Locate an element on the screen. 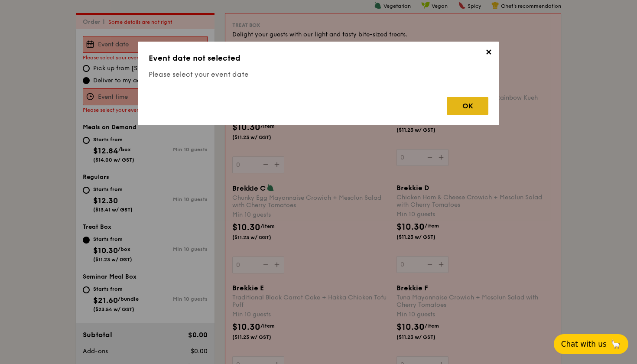 The width and height of the screenshot is (637, 364). button: Chat with us🦙 is located at coordinates (591, 344).